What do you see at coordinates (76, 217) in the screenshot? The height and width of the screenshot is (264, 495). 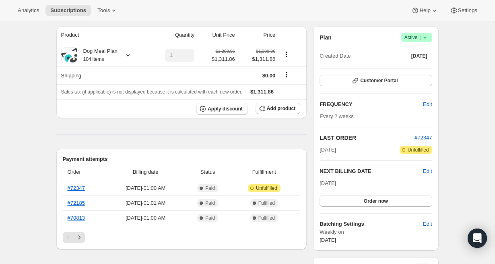 I see `a: #70813` at bounding box center [76, 217].